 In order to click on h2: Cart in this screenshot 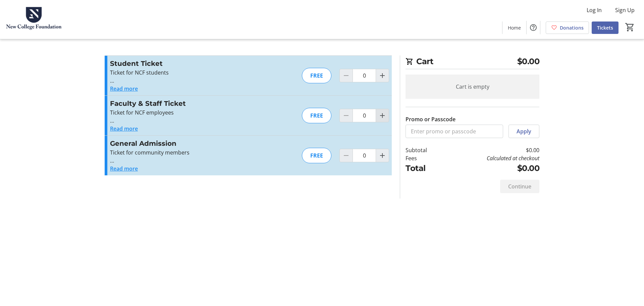, I will do `click(472, 62)`.